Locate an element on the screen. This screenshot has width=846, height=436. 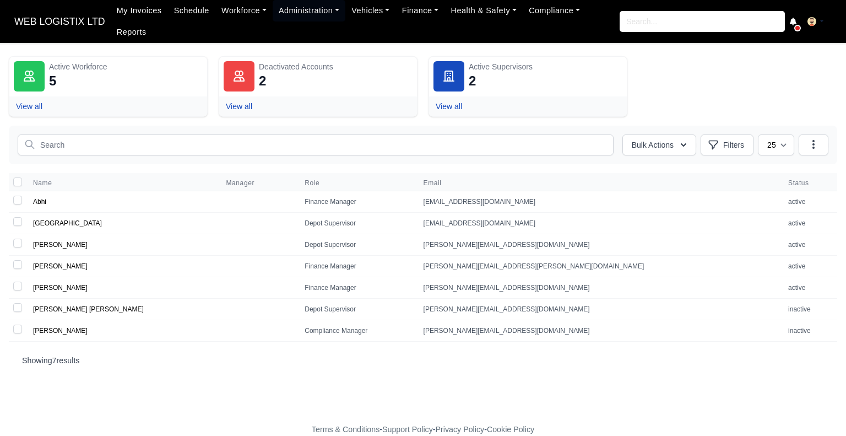
span: Email is located at coordinates (599, 183).